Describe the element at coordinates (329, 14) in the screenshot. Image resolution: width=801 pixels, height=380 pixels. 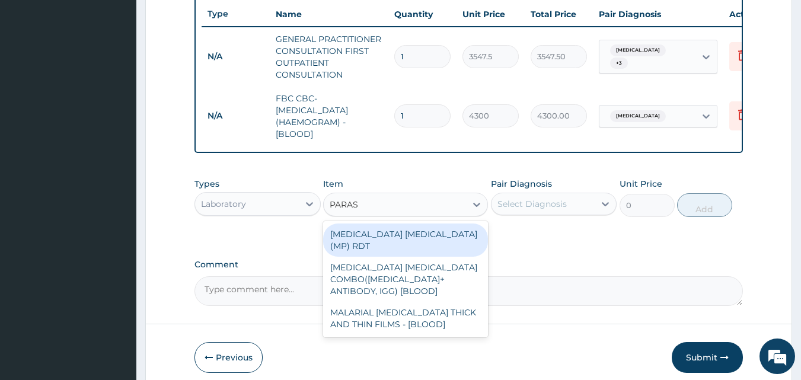
I see `th: Name` at that location.